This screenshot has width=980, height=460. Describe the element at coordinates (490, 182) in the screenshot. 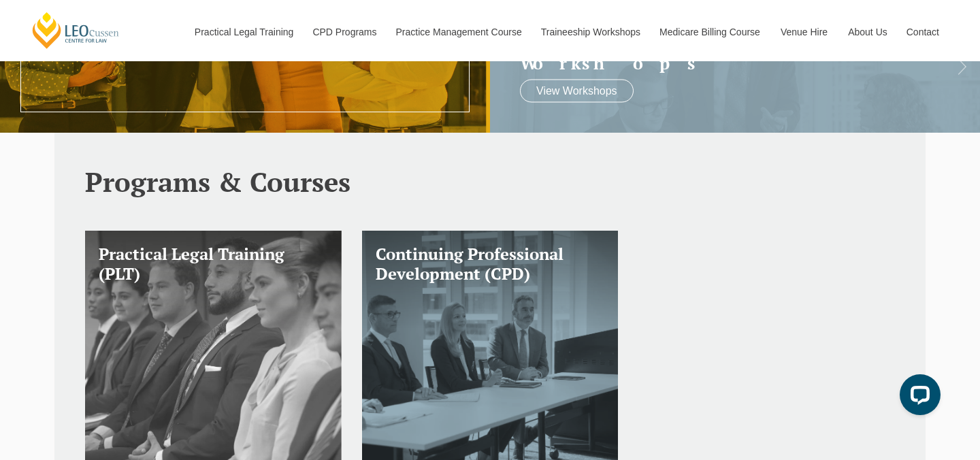

I see `h2: Programs & Courses` at that location.